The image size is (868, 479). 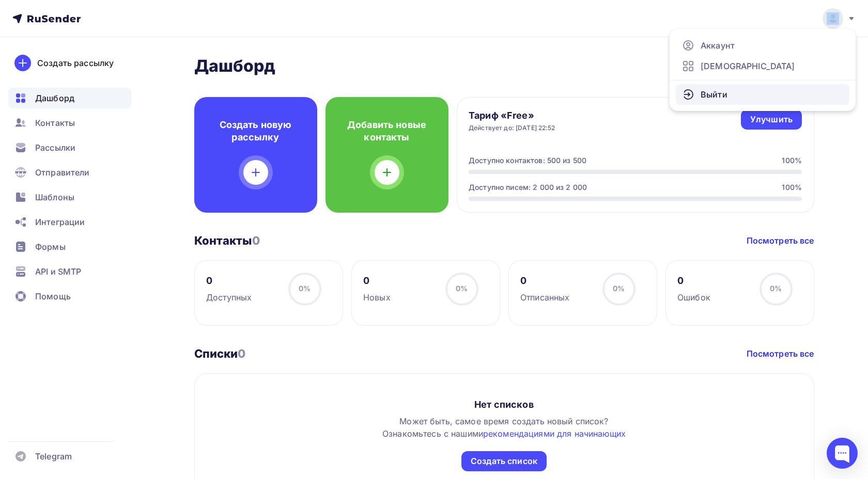 I want to click on div: Создать рассылку, so click(x=75, y=63).